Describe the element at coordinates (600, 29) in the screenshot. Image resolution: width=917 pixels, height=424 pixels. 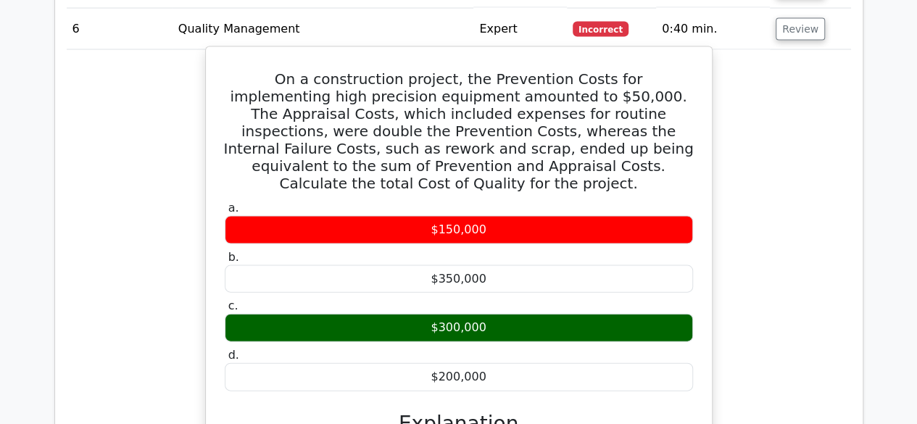
I see `span: Incorrect` at that location.